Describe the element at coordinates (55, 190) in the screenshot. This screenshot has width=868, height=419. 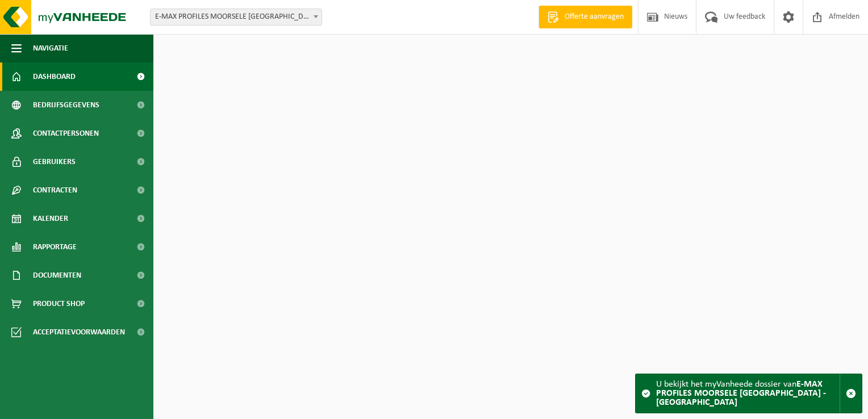
I see `span: Contracten` at that location.